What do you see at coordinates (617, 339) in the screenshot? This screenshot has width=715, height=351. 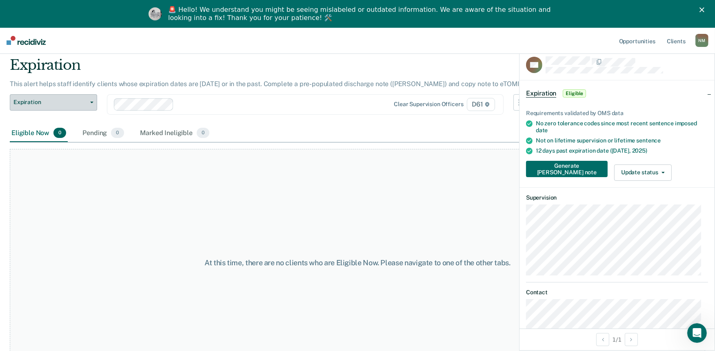 I see `div: 1 / 1` at bounding box center [617, 339].